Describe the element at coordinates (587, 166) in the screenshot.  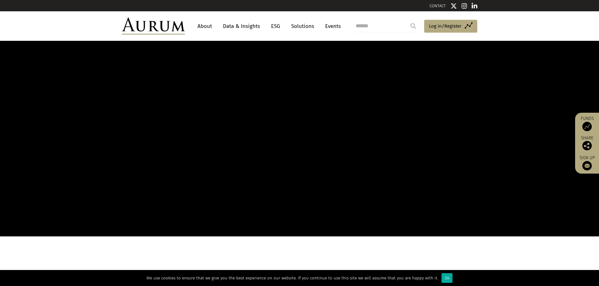
I see `img: Sign up to our newsletter` at that location.